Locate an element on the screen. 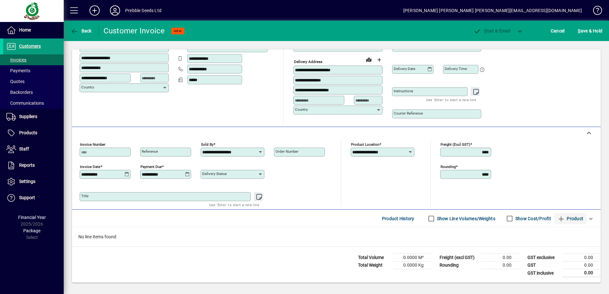 The height and width of the screenshot is (294, 609). a: Settings is located at coordinates (33, 182).